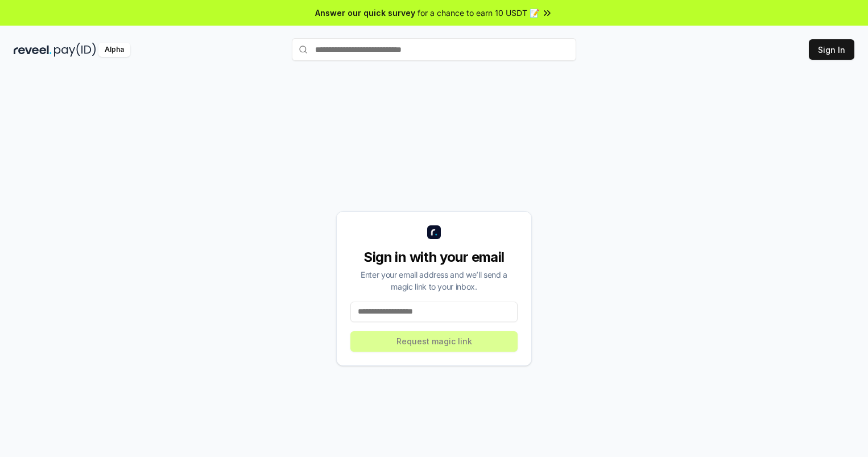 Image resolution: width=868 pixels, height=457 pixels. What do you see at coordinates (478, 12) in the screenshot?
I see `span: for a chance to earn 10 USDT 📝` at bounding box center [478, 12].